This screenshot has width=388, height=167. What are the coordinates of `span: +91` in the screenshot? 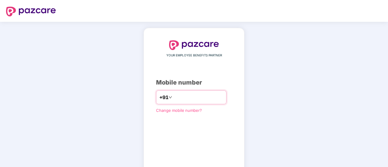 It's located at (164, 98).